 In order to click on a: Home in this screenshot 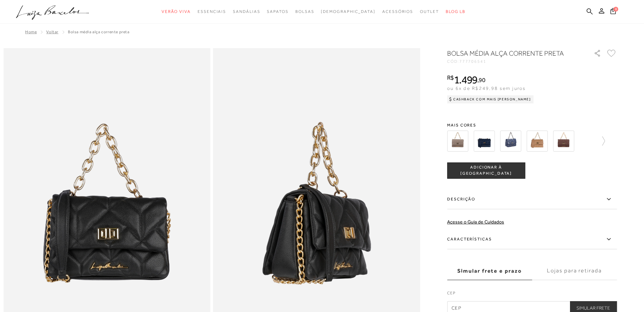, I will do `click(31, 32)`.